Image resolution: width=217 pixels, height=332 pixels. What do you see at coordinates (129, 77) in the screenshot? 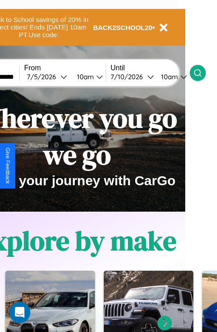
I see `div: 7 / 10 / 2026` at bounding box center [129, 77].